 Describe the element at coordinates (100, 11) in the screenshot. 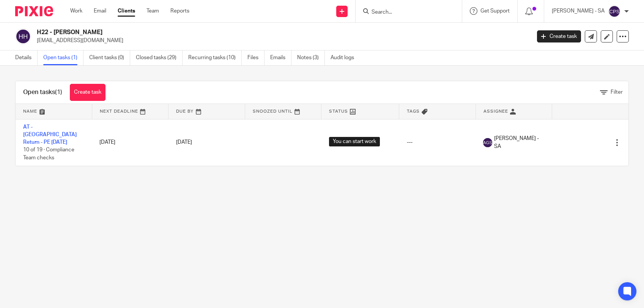

I see `a: Email` at that location.